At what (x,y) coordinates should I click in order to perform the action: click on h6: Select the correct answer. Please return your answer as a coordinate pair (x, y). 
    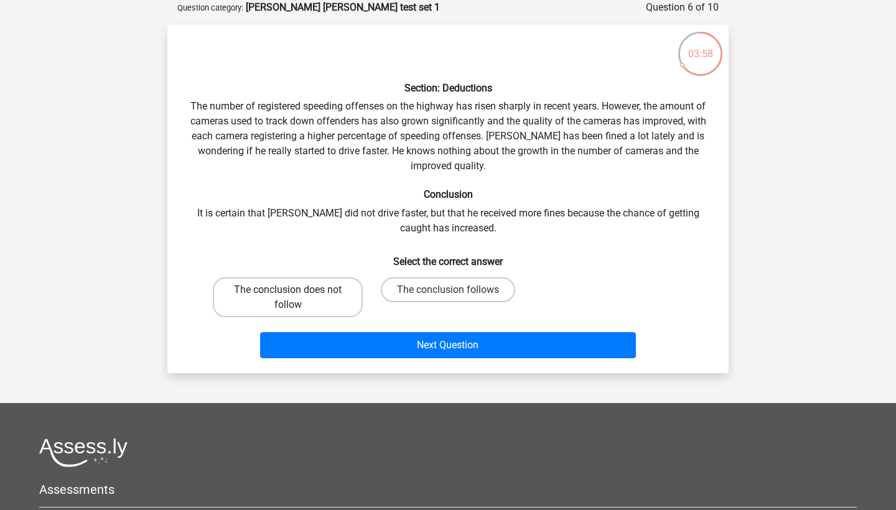
    Looking at the image, I should click on (448, 256).